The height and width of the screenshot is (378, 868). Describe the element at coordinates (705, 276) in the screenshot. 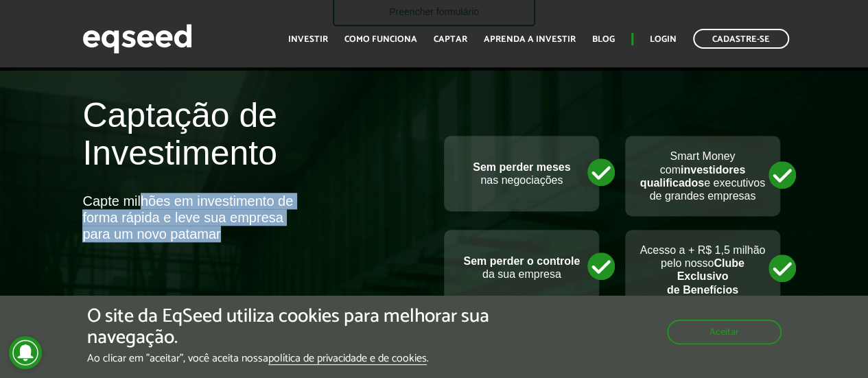

I see `strong: Clube Exclusivo de Benefícios` at that location.